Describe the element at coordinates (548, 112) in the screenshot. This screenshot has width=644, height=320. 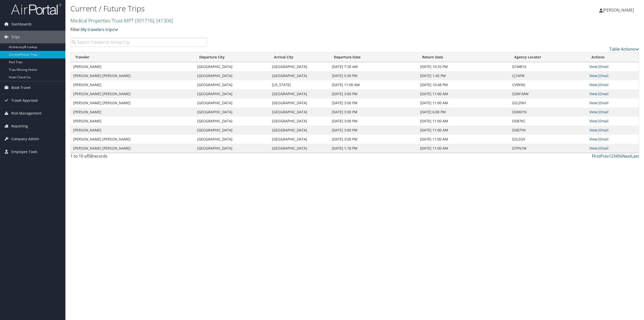
I see `td: D2M01N` at that location.